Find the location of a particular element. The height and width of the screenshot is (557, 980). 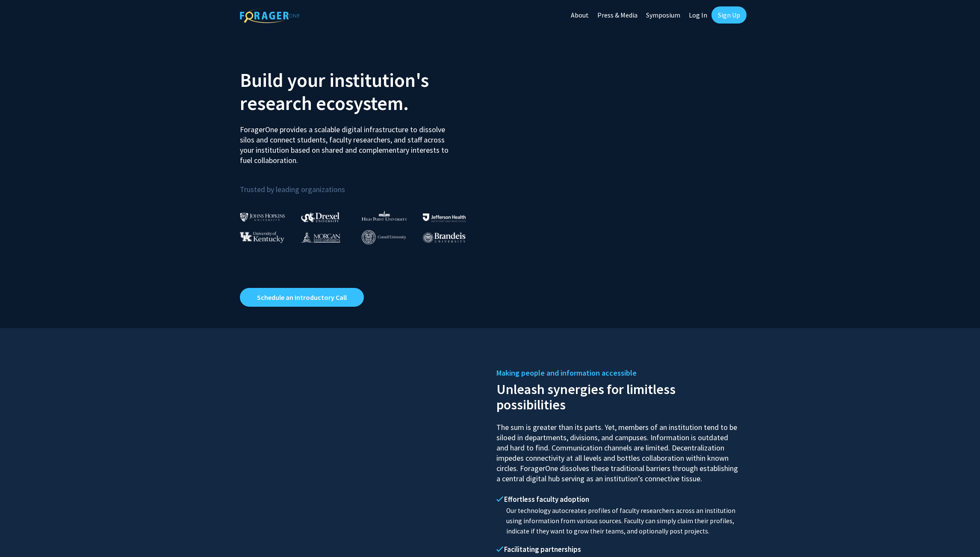

p: Our technology autocreates profiles of faculty researchers across an institution using informatio... is located at coordinates (619, 521).